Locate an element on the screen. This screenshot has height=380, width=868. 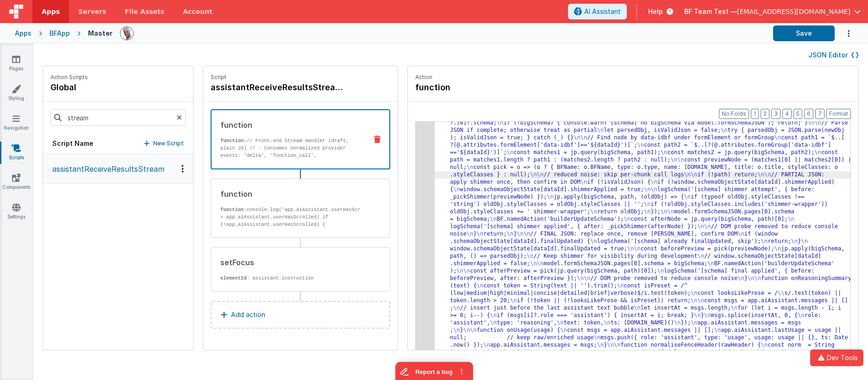
h4: global is located at coordinates (69, 88).